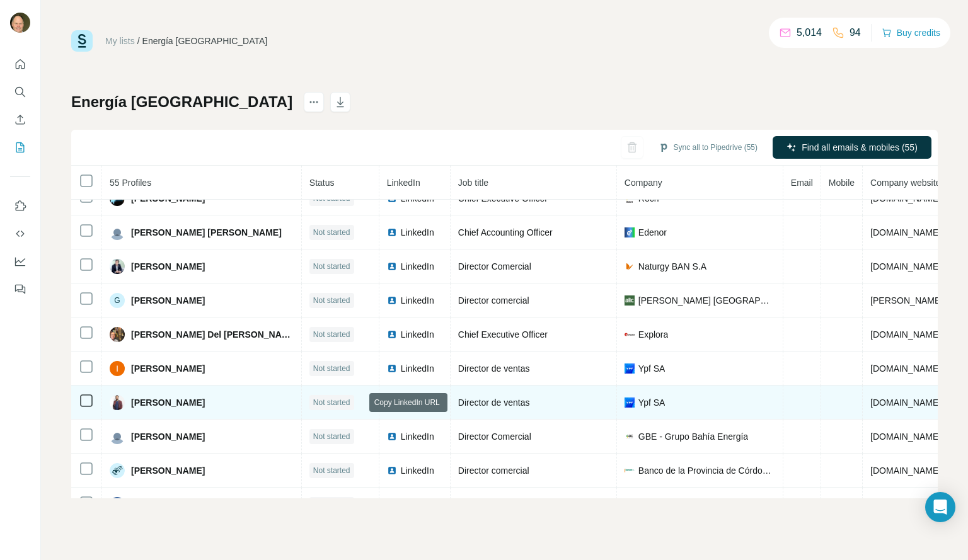 Image resolution: width=968 pixels, height=560 pixels. Describe the element at coordinates (809, 33) in the screenshot. I see `p: 5,014` at that location.